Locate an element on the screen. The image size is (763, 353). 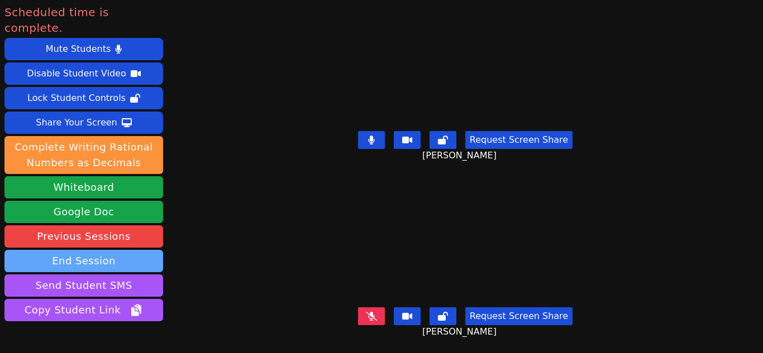
a: Google Doc is located at coordinates (84, 212).